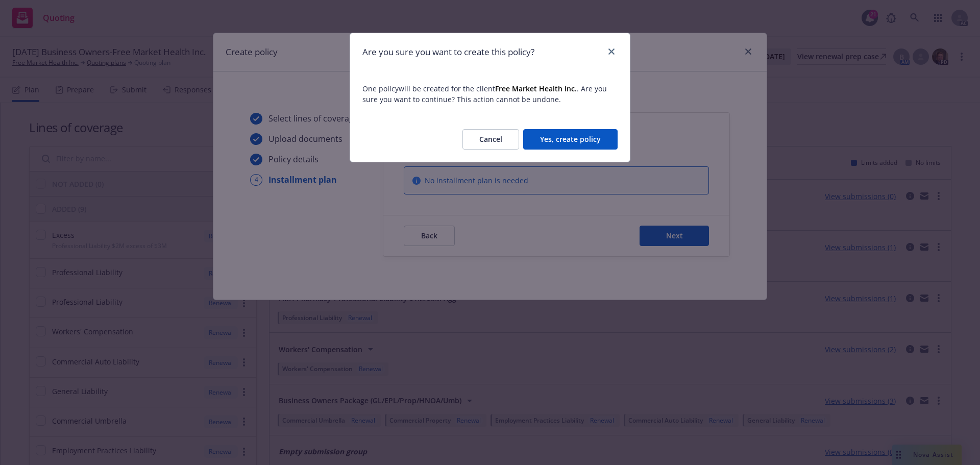 This screenshot has width=980, height=465. Describe the element at coordinates (612, 51) in the screenshot. I see `a: close` at that location.